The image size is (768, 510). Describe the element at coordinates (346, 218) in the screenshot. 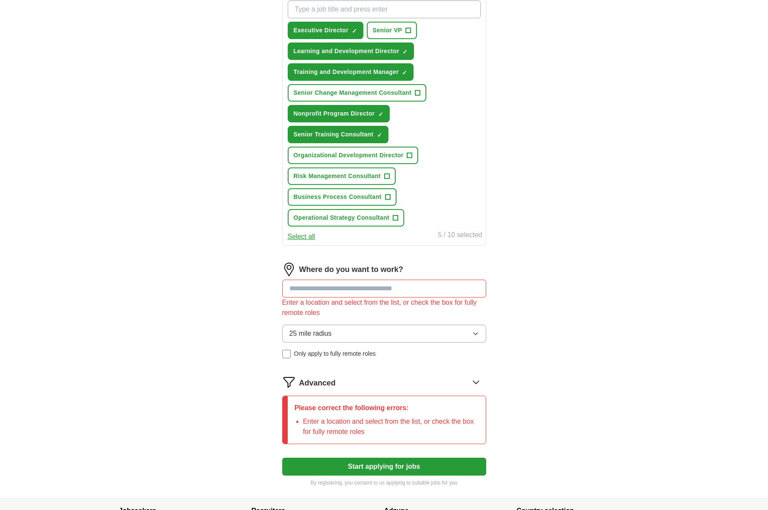

I see `button: Operational Strategy Consultant` at that location.